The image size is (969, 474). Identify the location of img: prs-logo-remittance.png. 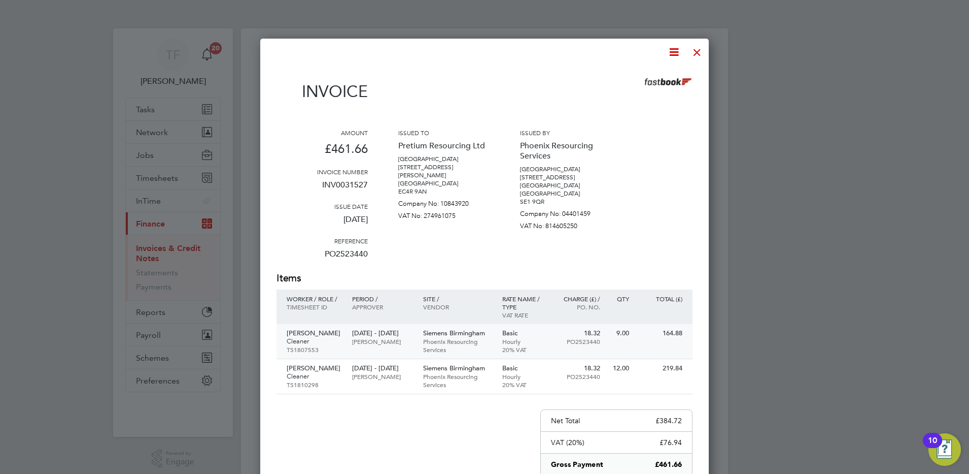
(668, 82).